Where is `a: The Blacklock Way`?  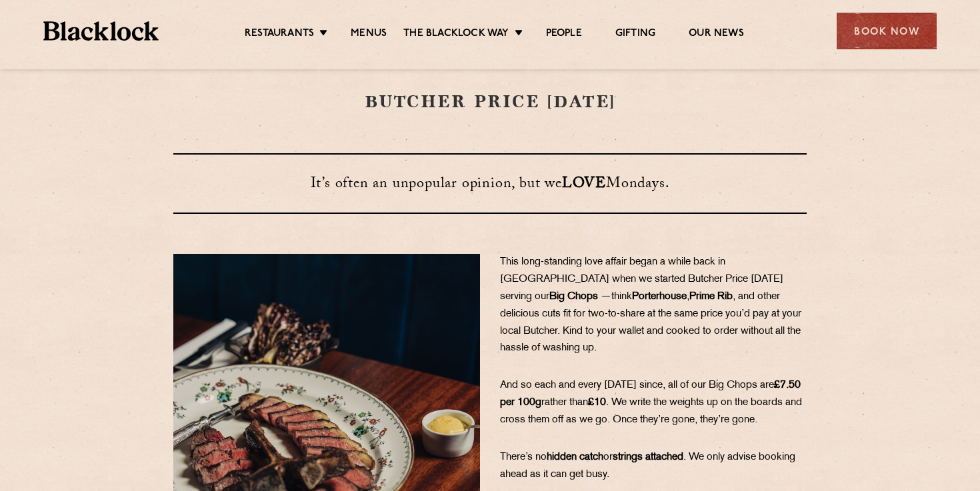 a: The Blacklock Way is located at coordinates (456, 35).